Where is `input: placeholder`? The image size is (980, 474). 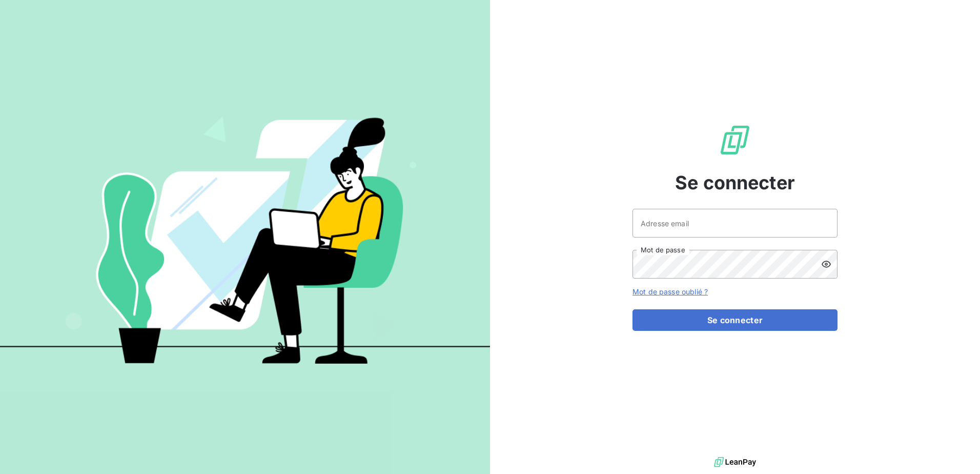 input: placeholder is located at coordinates (735, 224).